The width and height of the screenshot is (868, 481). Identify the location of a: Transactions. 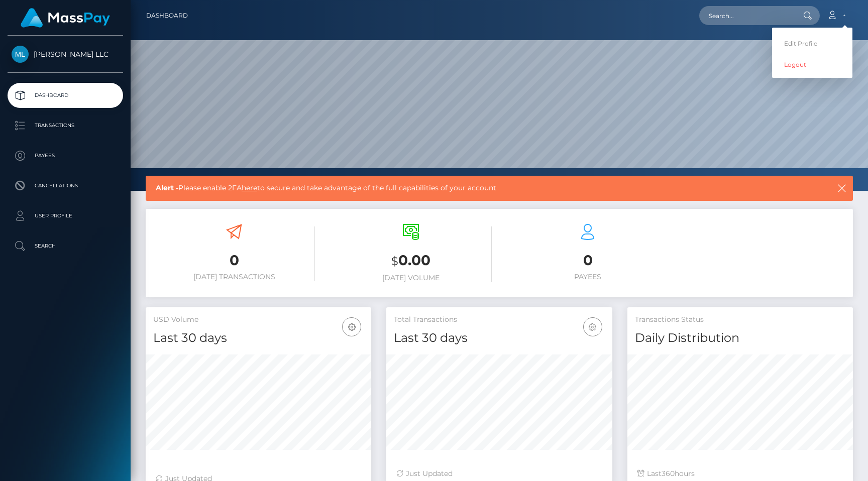
(66, 126).